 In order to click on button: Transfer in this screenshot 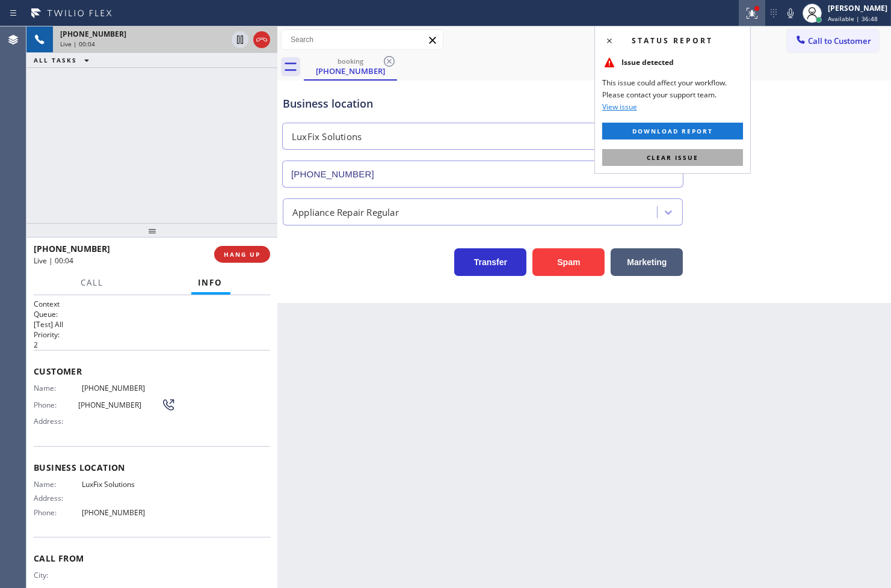, I will do `click(490, 262)`.